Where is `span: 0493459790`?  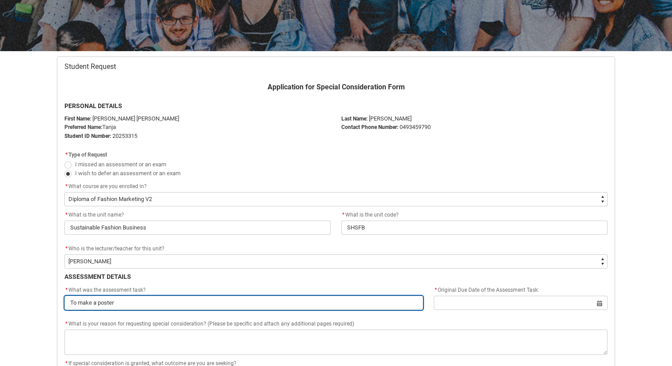
span: 0493459790 is located at coordinates (415, 127).